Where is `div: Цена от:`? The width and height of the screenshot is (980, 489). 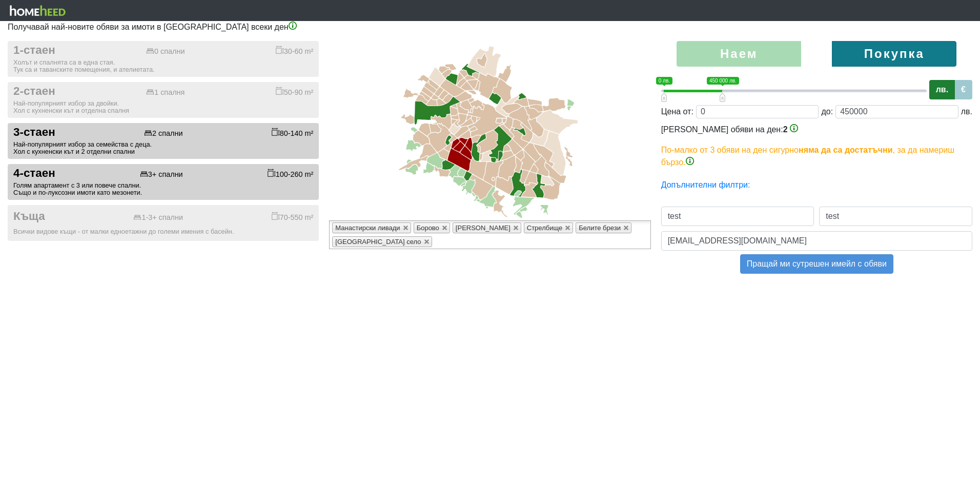 div: Цена от: is located at coordinates (677, 112).